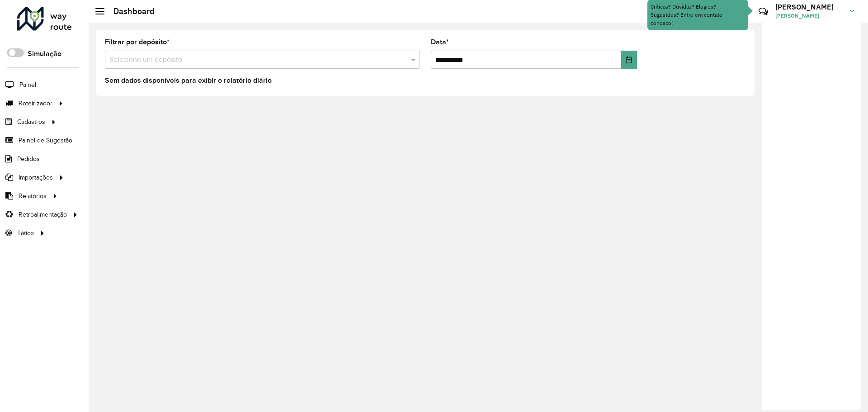 This screenshot has height=412, width=868. Describe the element at coordinates (43, 215) in the screenshot. I see `span: Retroalimentação` at that location.